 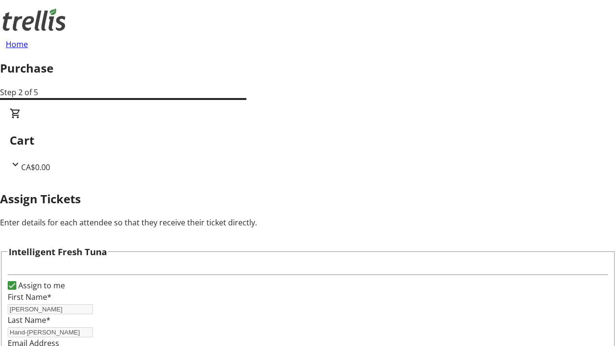 I want to click on h3: Intelligent Fresh Tuna, so click(x=58, y=252).